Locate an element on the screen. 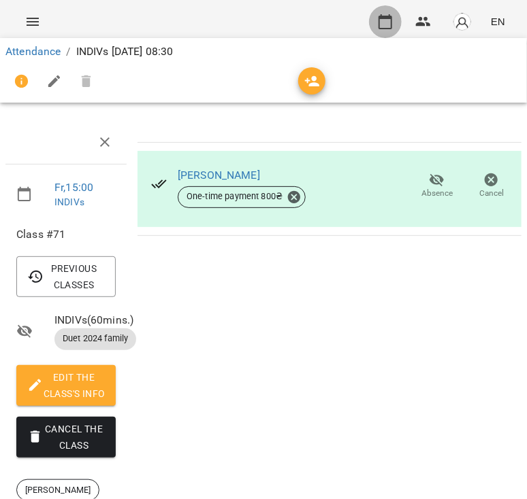 This screenshot has height=499, width=527. span: Class #71 is located at coordinates (66, 235).